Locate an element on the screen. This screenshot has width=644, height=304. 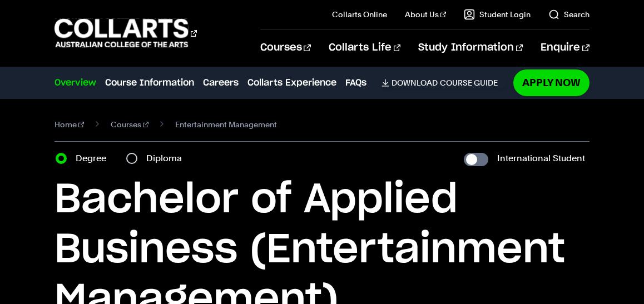
label: International Student is located at coordinates (541, 159).